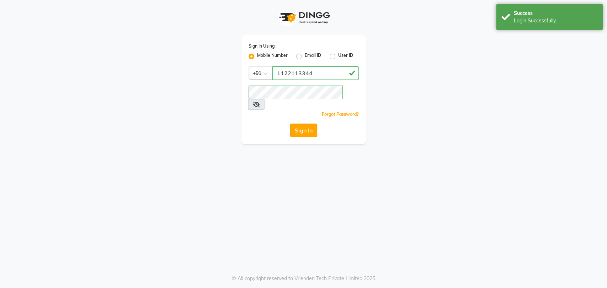  Describe the element at coordinates (303, 130) in the screenshot. I see `button: Sign In` at that location.